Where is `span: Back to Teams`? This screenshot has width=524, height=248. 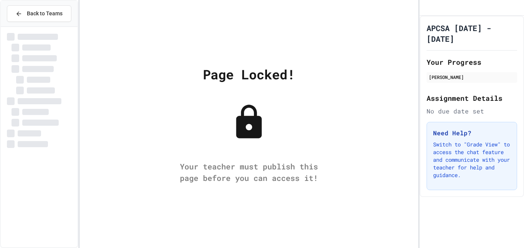 span: Back to Teams is located at coordinates (45, 13).